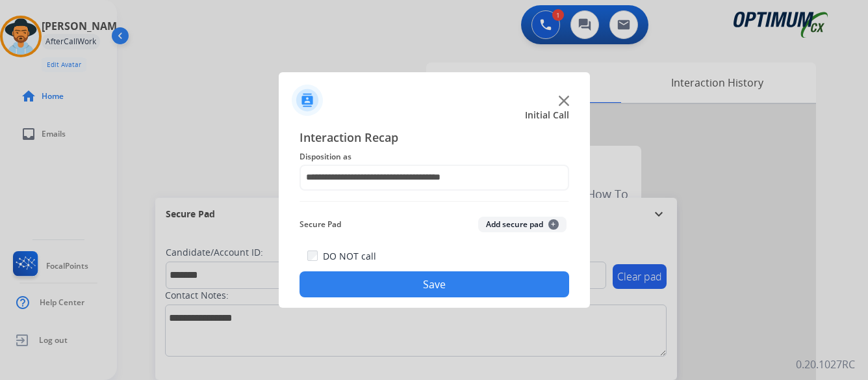 The image size is (868, 380). Describe the element at coordinates (320, 224) in the screenshot. I see `span: Secure Pad` at that location.